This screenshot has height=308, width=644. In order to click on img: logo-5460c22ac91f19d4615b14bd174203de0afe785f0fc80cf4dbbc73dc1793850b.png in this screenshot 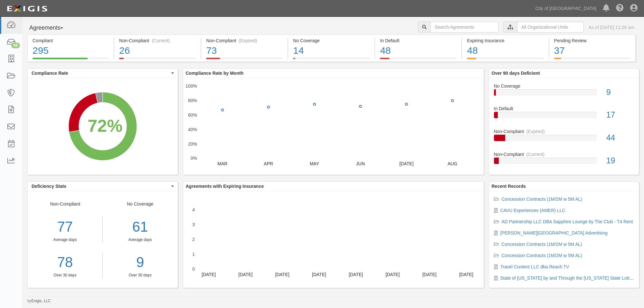, I will do `click(27, 9)`.